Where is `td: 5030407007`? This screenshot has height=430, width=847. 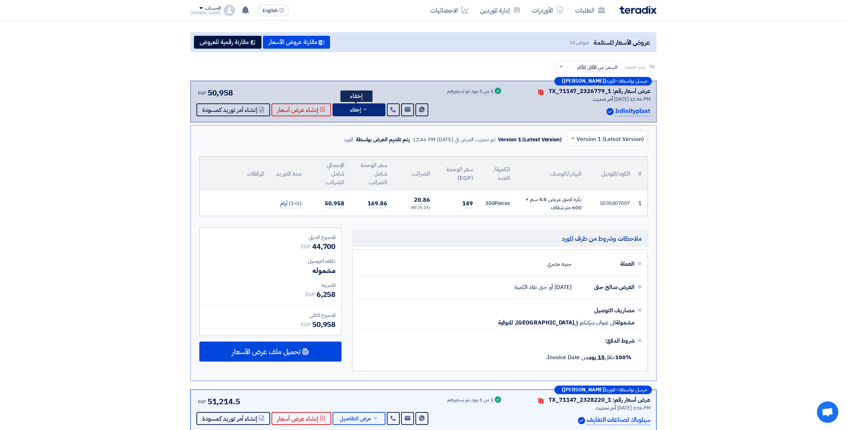 td: 5030407007 is located at coordinates (612, 203).